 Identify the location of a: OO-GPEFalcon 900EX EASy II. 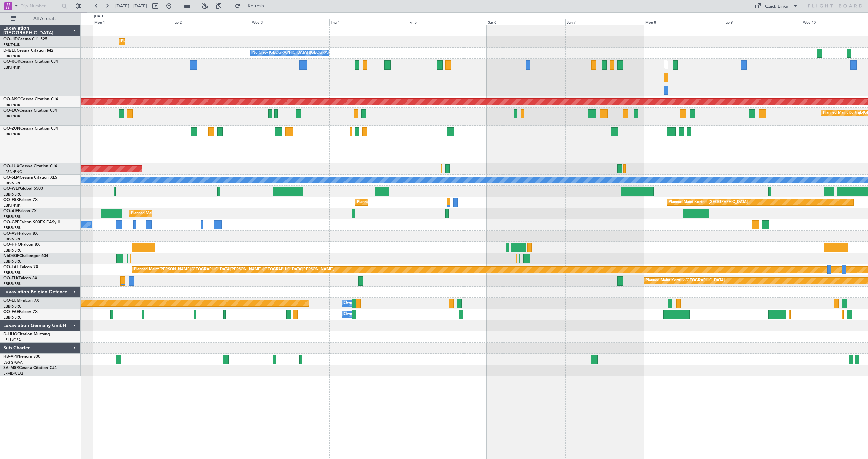
(31, 222).